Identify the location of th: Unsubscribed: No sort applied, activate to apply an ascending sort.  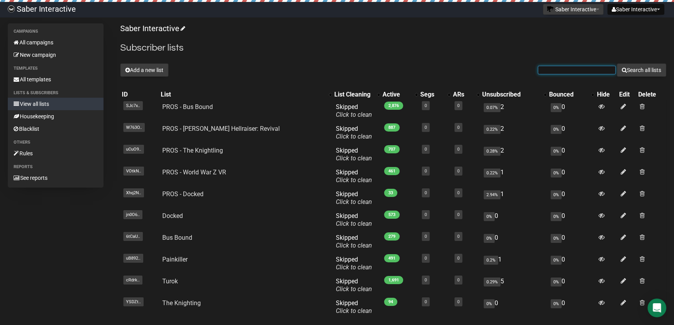
(514, 95).